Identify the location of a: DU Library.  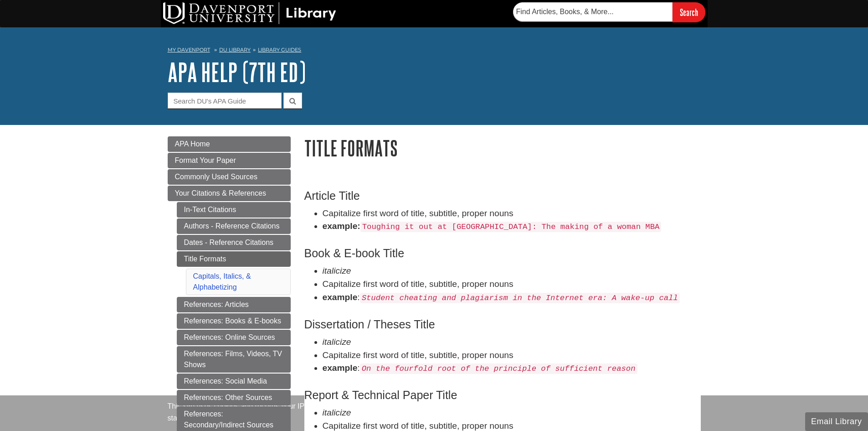
(234, 50).